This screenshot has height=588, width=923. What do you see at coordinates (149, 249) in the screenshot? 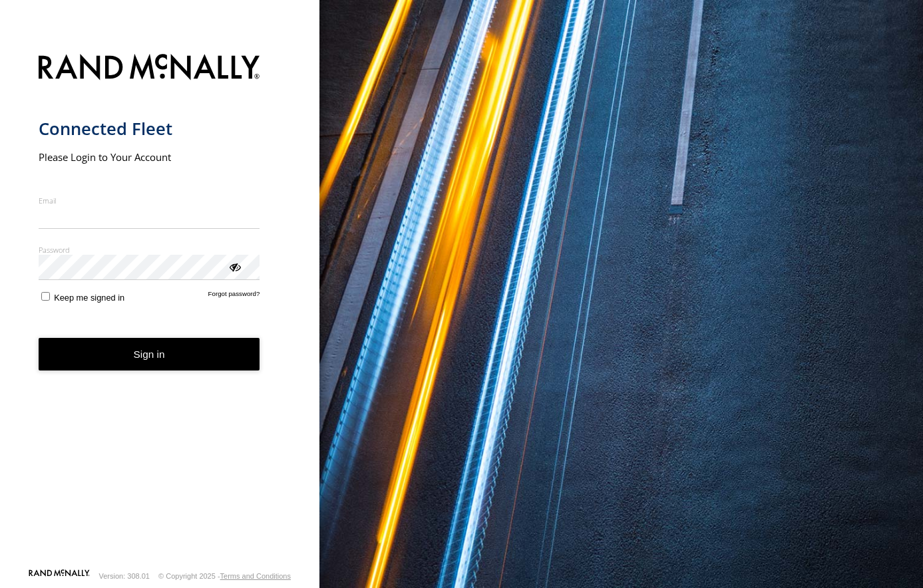
I see `label: Password` at bounding box center [149, 249].